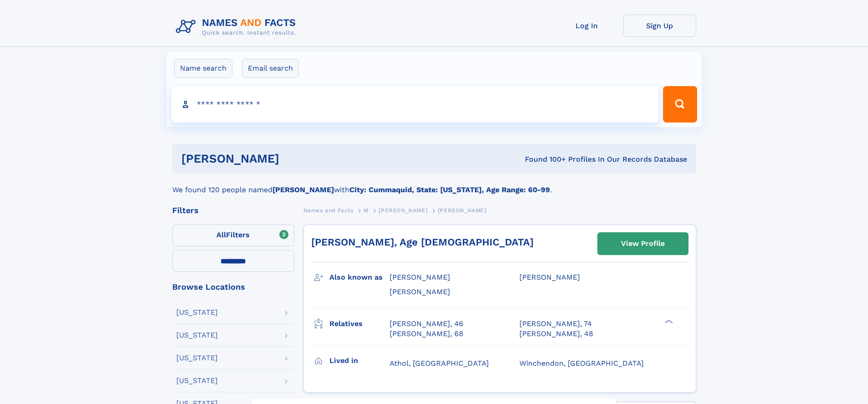  I want to click on input: search input, so click(415, 105).